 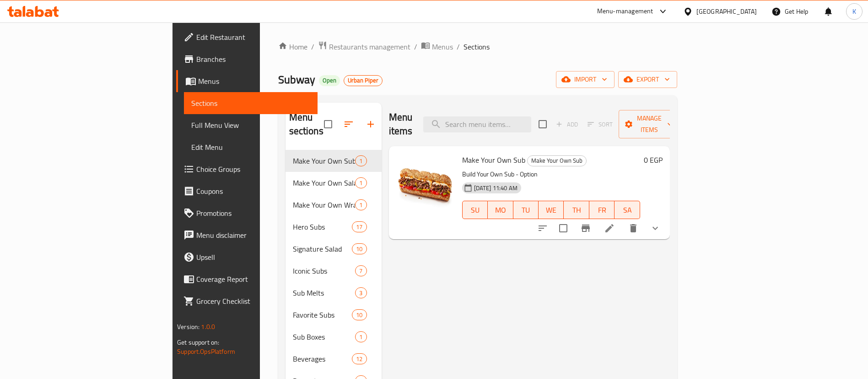 What do you see at coordinates (500, 209) in the screenshot?
I see `button: MO` at bounding box center [500, 209].